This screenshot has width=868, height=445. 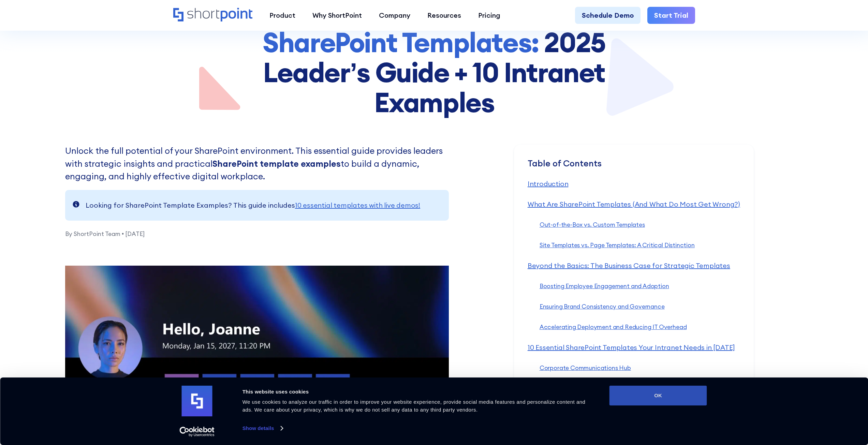 What do you see at coordinates (586, 368) in the screenshot?
I see `a: Corporate Communications Hub‍` at bounding box center [586, 368].